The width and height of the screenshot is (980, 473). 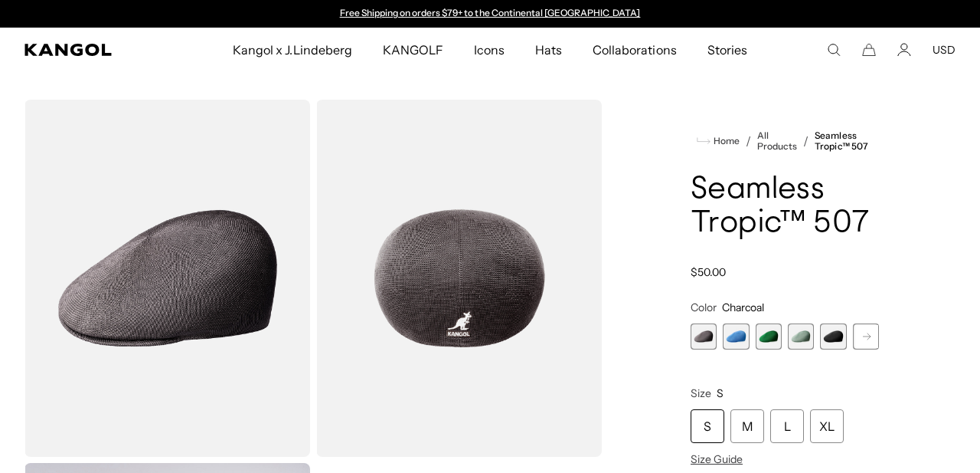 What do you see at coordinates (743, 307) in the screenshot?
I see `span: Charcoal` at bounding box center [743, 307].